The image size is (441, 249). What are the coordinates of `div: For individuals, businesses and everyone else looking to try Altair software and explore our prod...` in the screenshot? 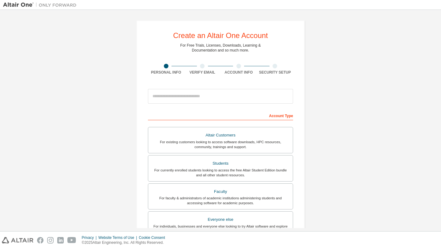 It's located at (221, 229).